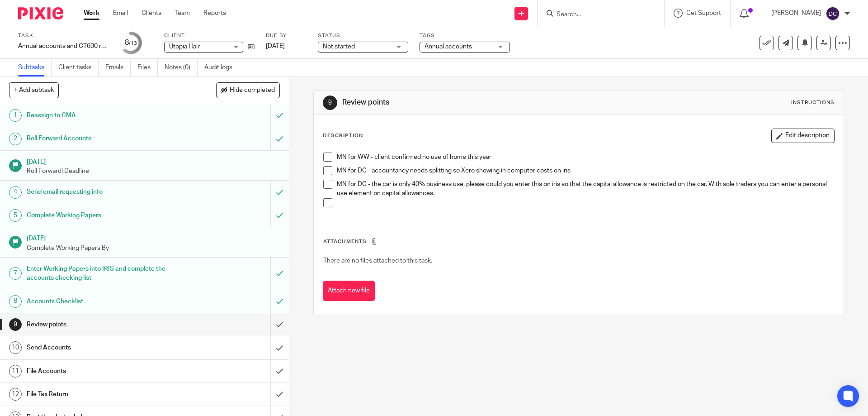  Describe the element at coordinates (118, 67) in the screenshot. I see `a: Emails` at that location.